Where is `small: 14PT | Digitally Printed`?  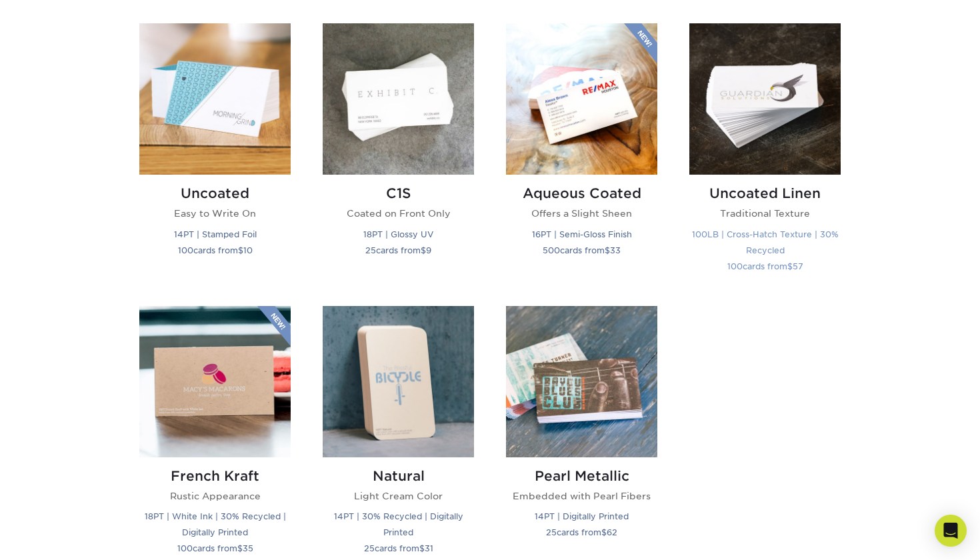
small: 14PT | Digitally Printed is located at coordinates (581, 516).